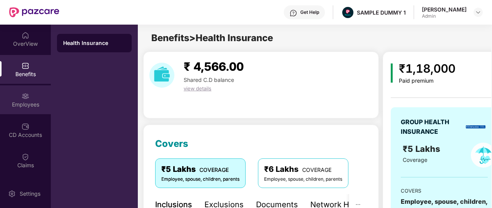 The image size is (492, 208). I want to click on img: svg+xml;base64,PHN2ZyBpZD0iQ0RfQWNjb3VudHMiIGRhdGEtbmFtZT0iQ0QgQWNjb3VudHMiIHhtbG5zPSJodHRwOi8vd3..., so click(25, 127).